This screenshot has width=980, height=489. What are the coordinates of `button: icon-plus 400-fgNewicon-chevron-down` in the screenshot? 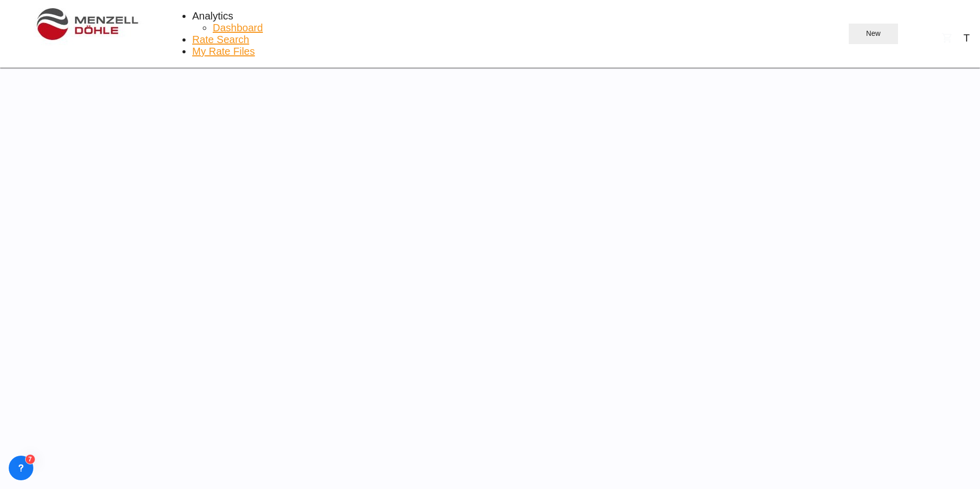 It's located at (873, 34).